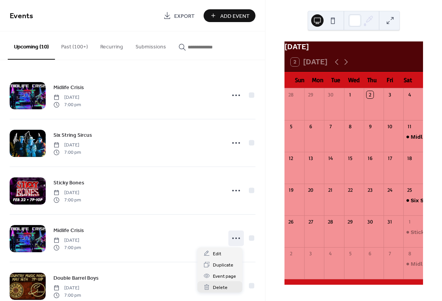 The image size is (442, 301). I want to click on div: 14, so click(330, 158).